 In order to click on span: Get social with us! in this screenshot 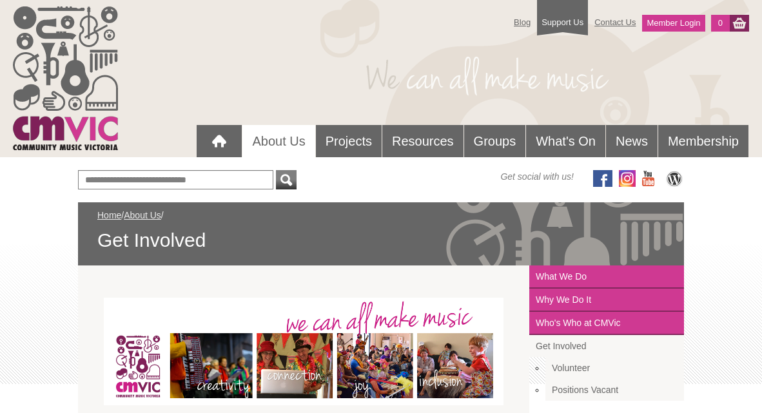, I will do `click(537, 177)`.